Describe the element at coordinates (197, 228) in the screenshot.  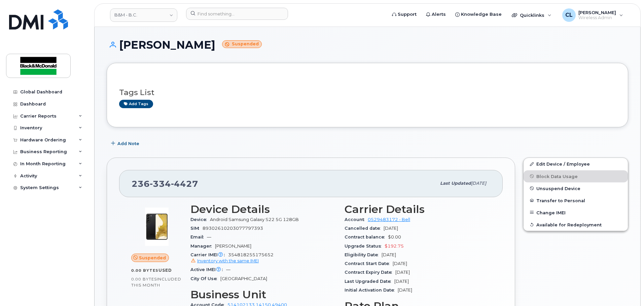
I see `span: SIM` at that location.